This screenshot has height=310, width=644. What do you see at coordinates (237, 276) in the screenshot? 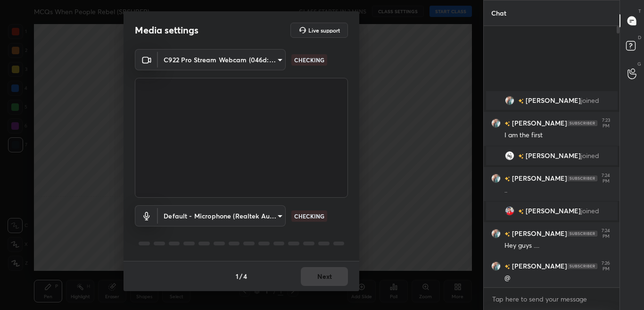
I see `h4: 1` at bounding box center [237, 276].